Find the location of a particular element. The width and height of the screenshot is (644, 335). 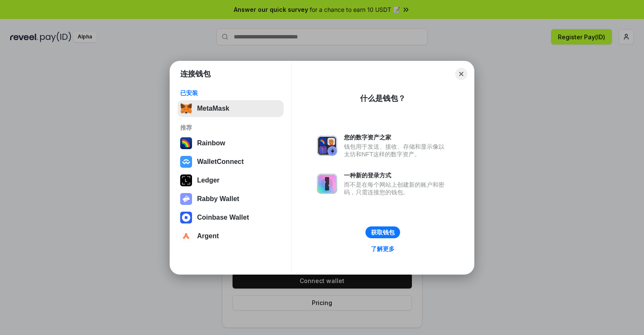

div: 什么是钱包？ is located at coordinates (383, 98).